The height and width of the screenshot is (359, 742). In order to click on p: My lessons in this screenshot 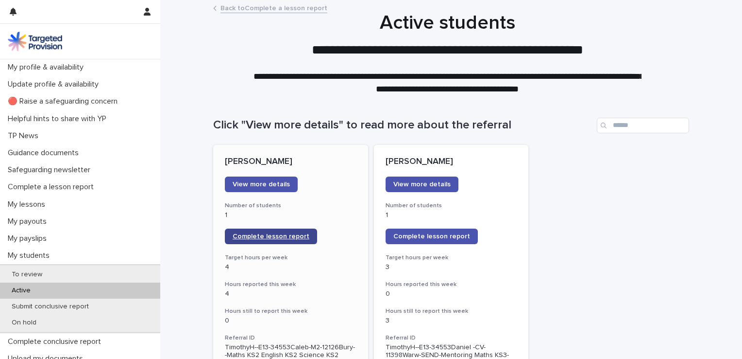, I will do `click(28, 204)`.